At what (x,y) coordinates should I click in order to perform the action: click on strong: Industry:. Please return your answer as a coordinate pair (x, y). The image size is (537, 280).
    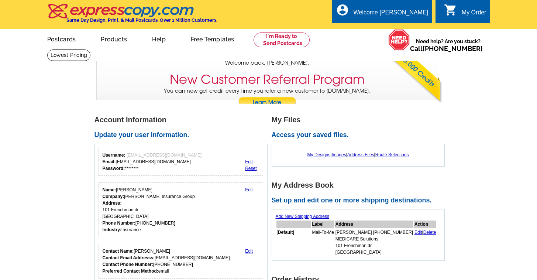
    Looking at the image, I should click on (112, 229).